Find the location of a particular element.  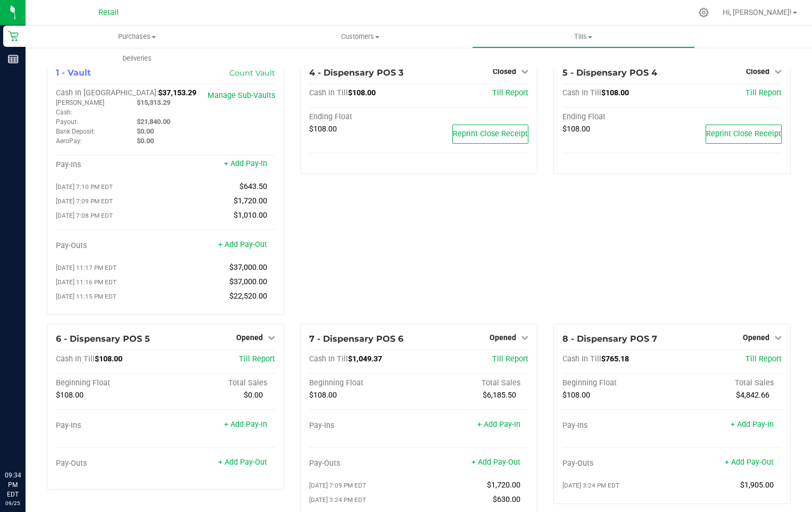

span: $37,153.29 is located at coordinates (177, 92).